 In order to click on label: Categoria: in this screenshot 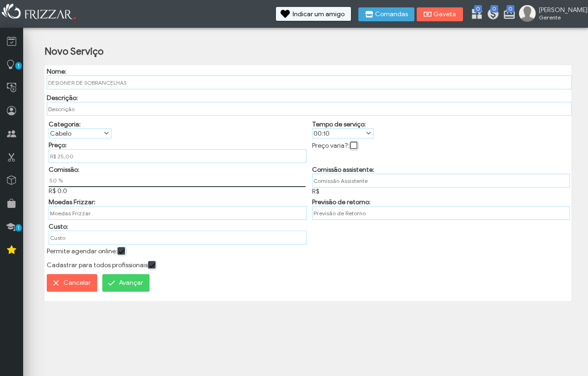, I will do `click(64, 124)`.